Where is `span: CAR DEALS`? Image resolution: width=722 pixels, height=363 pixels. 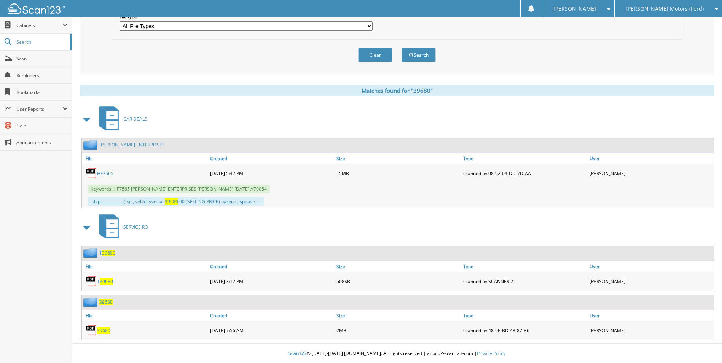
span: CAR DEALS is located at coordinates (135, 119).